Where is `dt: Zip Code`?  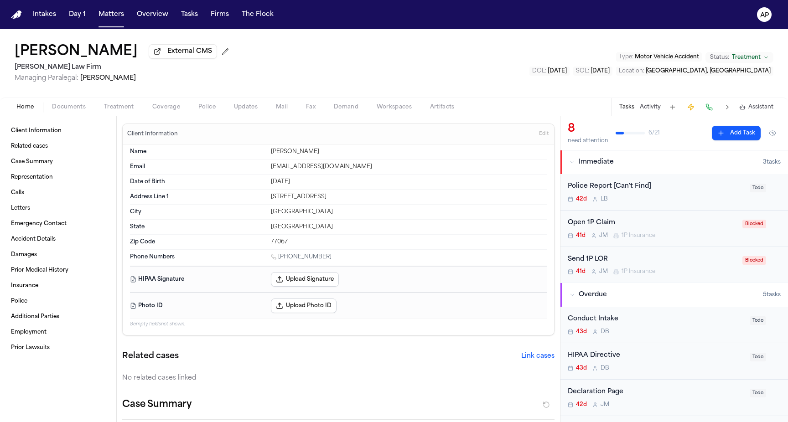
dt: Zip Code is located at coordinates (197, 242).